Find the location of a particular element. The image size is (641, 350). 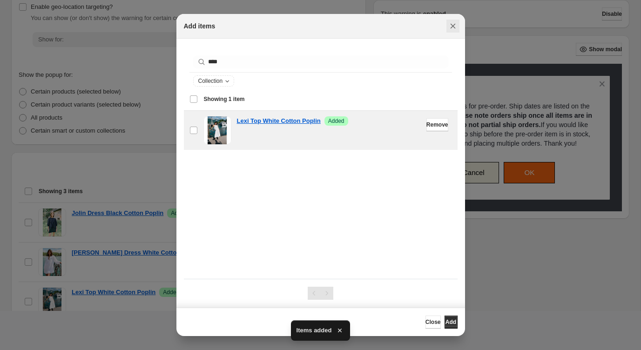

span: Close is located at coordinates (433, 322).